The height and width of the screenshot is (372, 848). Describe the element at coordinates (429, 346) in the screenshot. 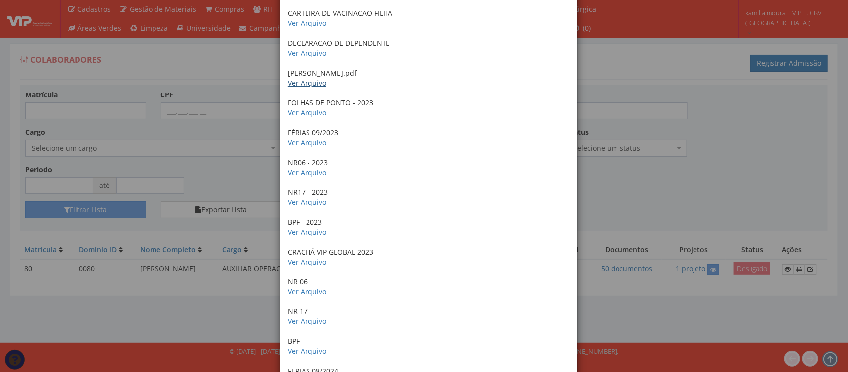

I see `p: BPF` at that location.